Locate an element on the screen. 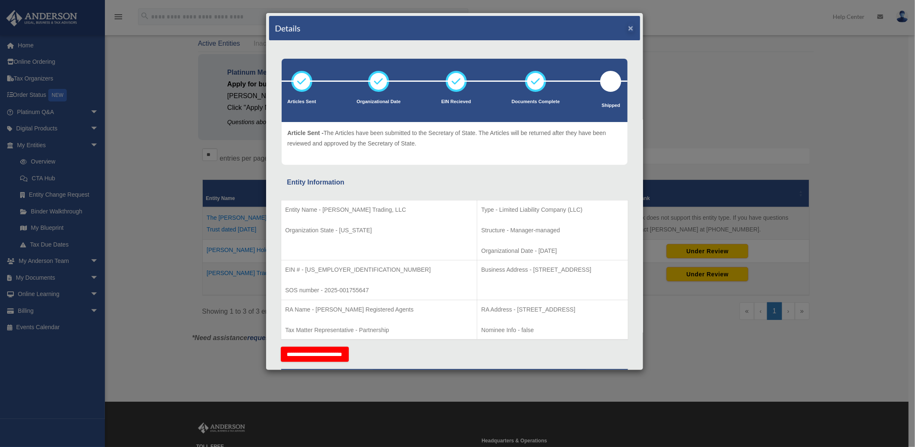 The image size is (915, 447). p: The Articles have been submitted to the Secretary of State. The Articles will be returned after t... is located at coordinates (455, 138).